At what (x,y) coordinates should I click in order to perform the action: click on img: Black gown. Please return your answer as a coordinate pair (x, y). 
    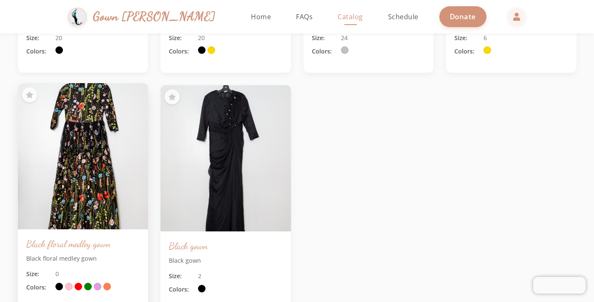
    Looking at the image, I should click on (226, 158).